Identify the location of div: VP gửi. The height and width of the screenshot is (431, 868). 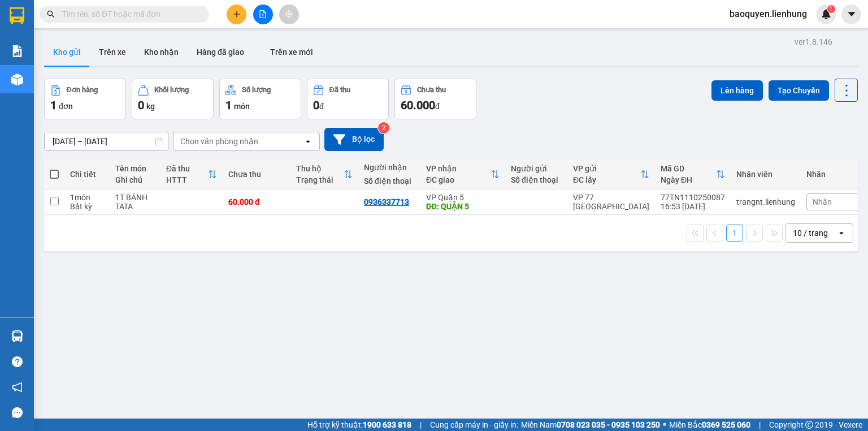
(607, 169).